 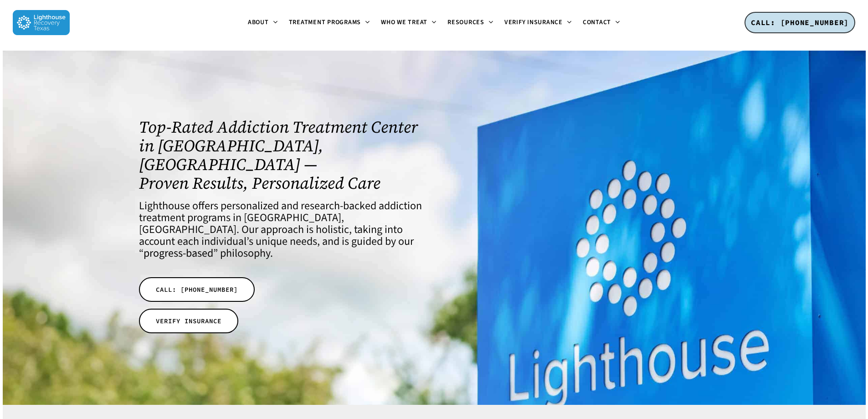 I want to click on img: Lighthouse Recovery Texas, so click(x=41, y=22).